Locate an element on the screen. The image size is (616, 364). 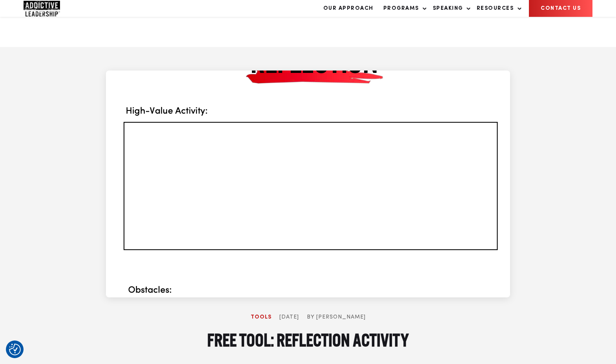
a: Resources is located at coordinates (497, 8).